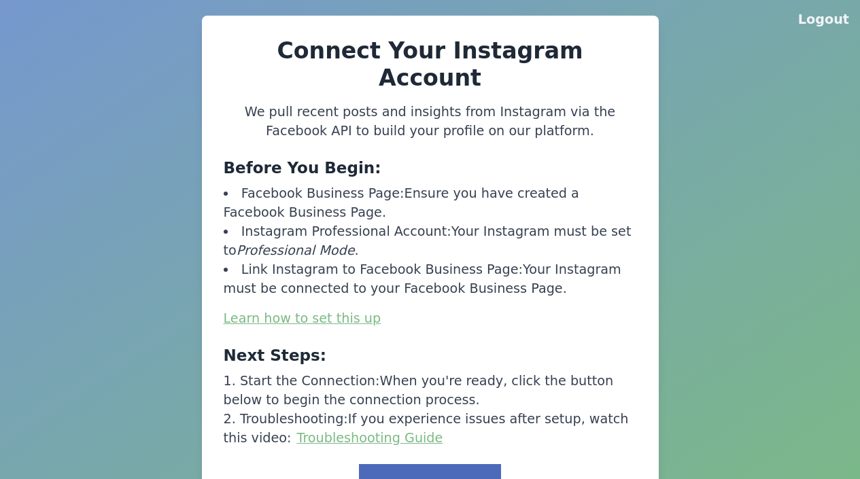 The height and width of the screenshot is (479, 860). Describe the element at coordinates (430, 122) in the screenshot. I see `p: We pull recent posts and insights from Instagram via the Facebook API to build your profile on ou...` at that location.